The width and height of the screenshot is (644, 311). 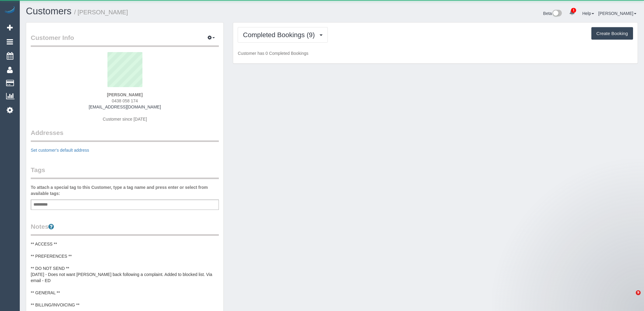 What do you see at coordinates (435, 53) in the screenshot?
I see `p: Customer has 0 Completed Bookings` at bounding box center [435, 53].